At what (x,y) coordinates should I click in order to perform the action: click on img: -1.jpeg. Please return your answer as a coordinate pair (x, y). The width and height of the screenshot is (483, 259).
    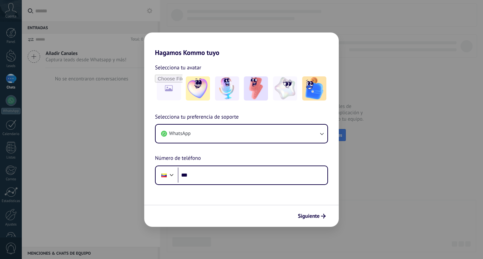
    Looking at the image, I should click on (198, 88).